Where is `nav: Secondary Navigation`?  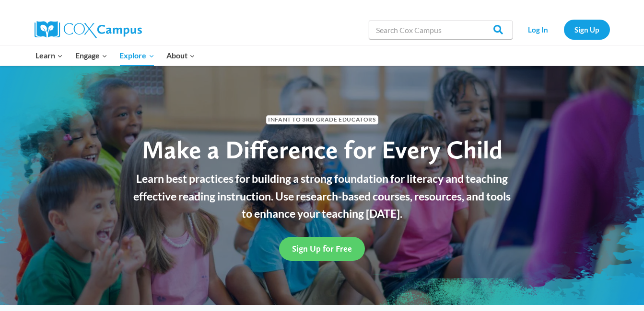
nav: Secondary Navigation is located at coordinates (564, 29).